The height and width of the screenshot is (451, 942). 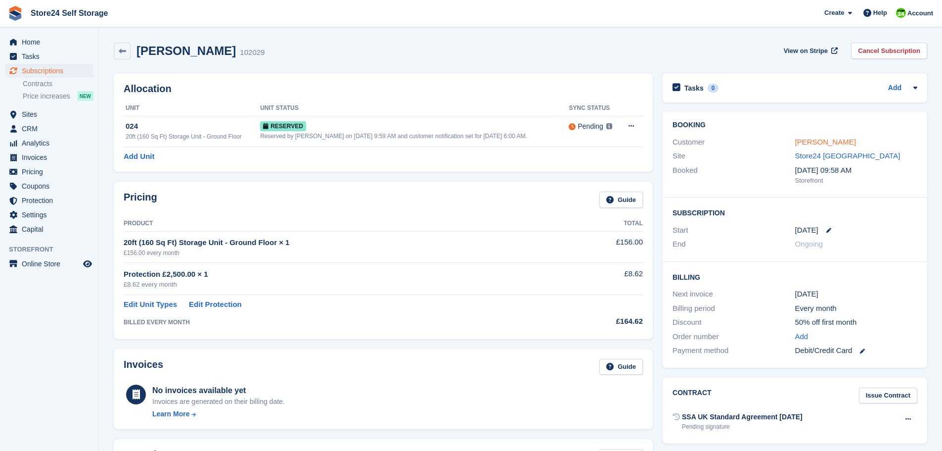 What do you see at coordinates (733, 244) in the screenshot?
I see `div: End` at bounding box center [733, 244].